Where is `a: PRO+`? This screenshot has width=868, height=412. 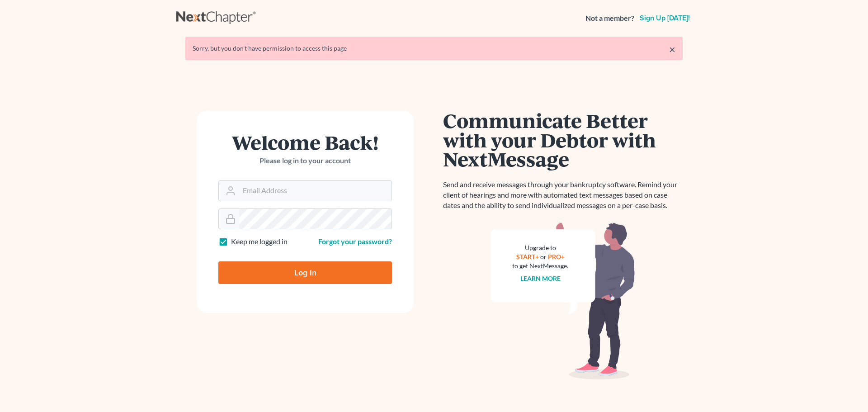 a: PRO+ is located at coordinates (556, 257).